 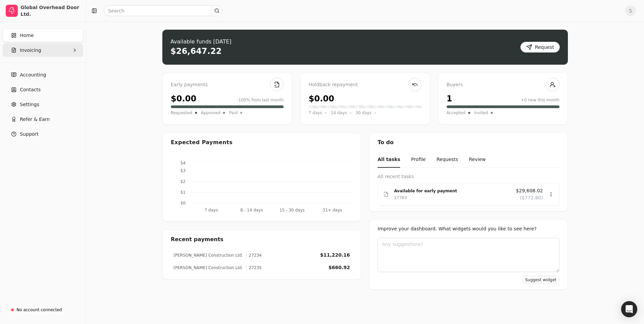 What do you see at coordinates (530, 191) in the screenshot?
I see `span: $29,608.02` at bounding box center [530, 191].